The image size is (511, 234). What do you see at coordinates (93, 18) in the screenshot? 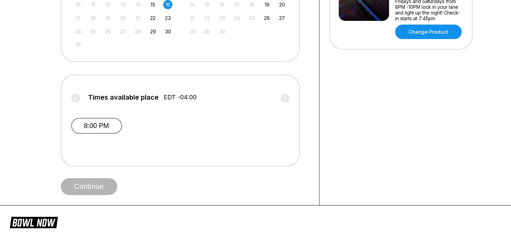
I see `div: Not available Monday, August 18th, 2025` at bounding box center [93, 18].